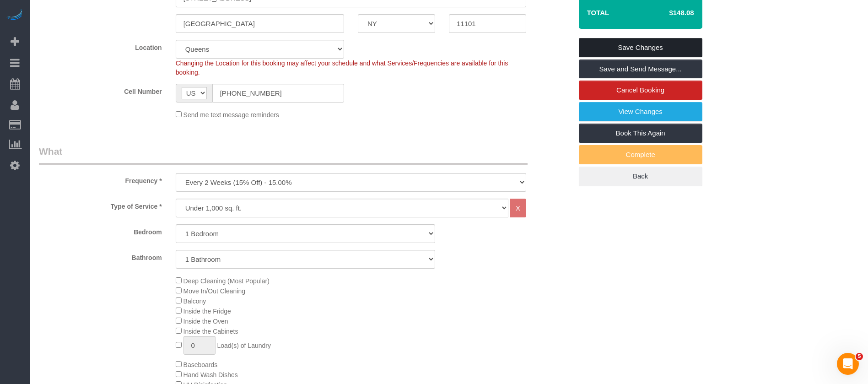 The width and height of the screenshot is (868, 384). I want to click on a: Cancel Booking, so click(641, 90).